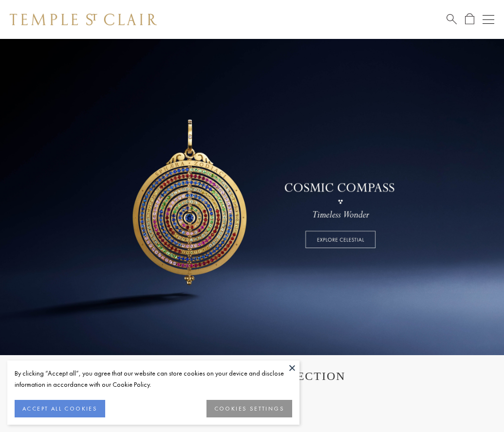 This screenshot has height=432, width=504. I want to click on button: ACCEPT ALL COOKIES, so click(60, 409).